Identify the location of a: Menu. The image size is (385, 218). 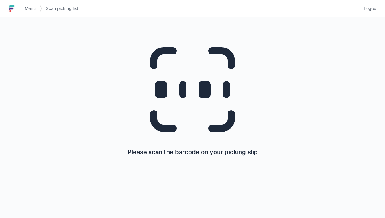
(30, 8).